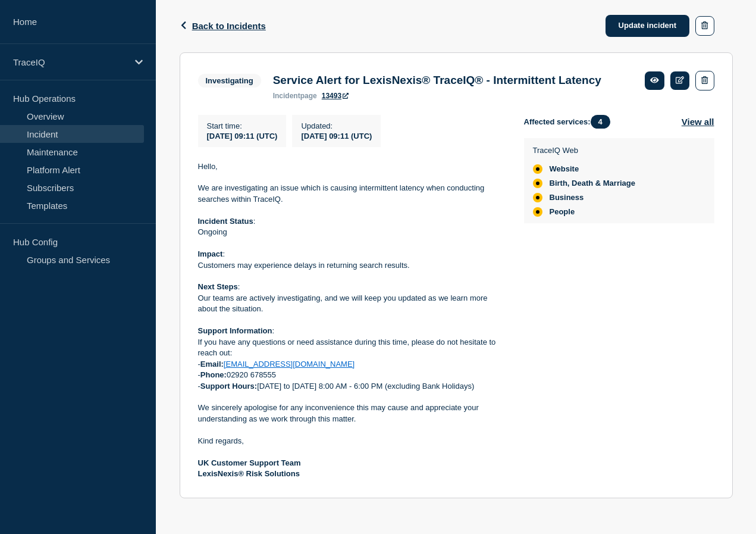 The image size is (756, 534). What do you see at coordinates (286, 96) in the screenshot?
I see `span: incident` at bounding box center [286, 96].